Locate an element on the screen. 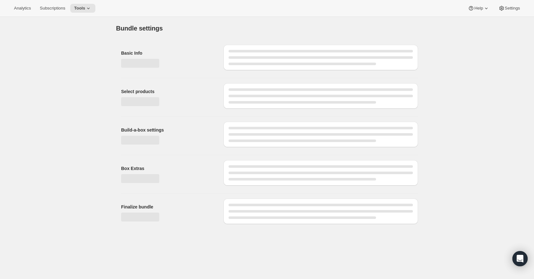 The image size is (534, 279). h2: Basic Info is located at coordinates (167, 53).